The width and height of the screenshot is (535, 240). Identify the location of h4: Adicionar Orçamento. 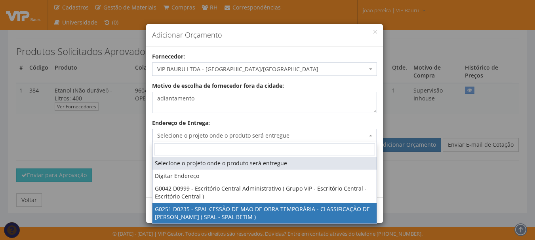
(265, 35).